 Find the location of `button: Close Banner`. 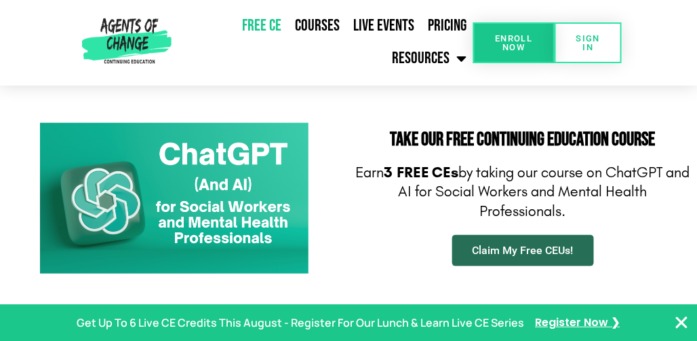

button: Close Banner is located at coordinates (682, 322).